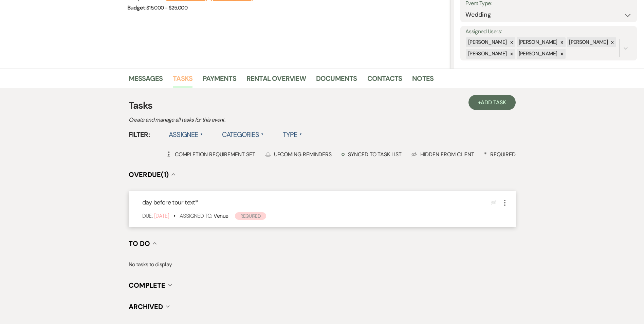  What do you see at coordinates (248, 120) in the screenshot?
I see `p: Create and manage all tasks for this event.` at bounding box center [248, 120].